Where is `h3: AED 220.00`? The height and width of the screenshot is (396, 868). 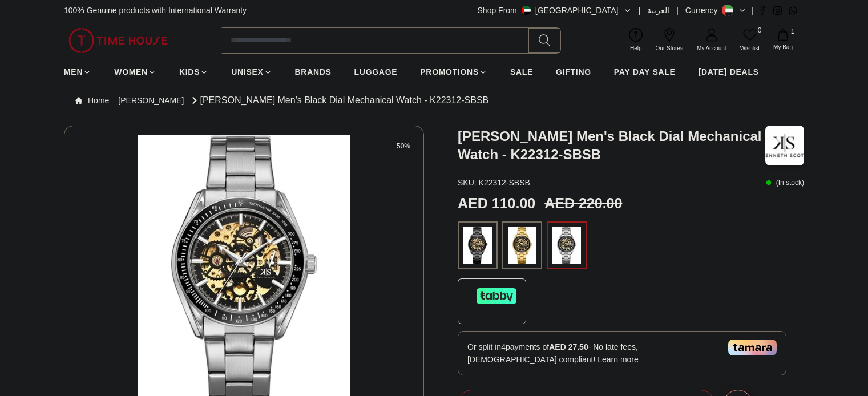
h3: AED 220.00 is located at coordinates (583, 204).